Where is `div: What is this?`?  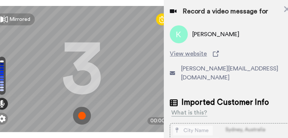
div: What is this? is located at coordinates (189, 113).